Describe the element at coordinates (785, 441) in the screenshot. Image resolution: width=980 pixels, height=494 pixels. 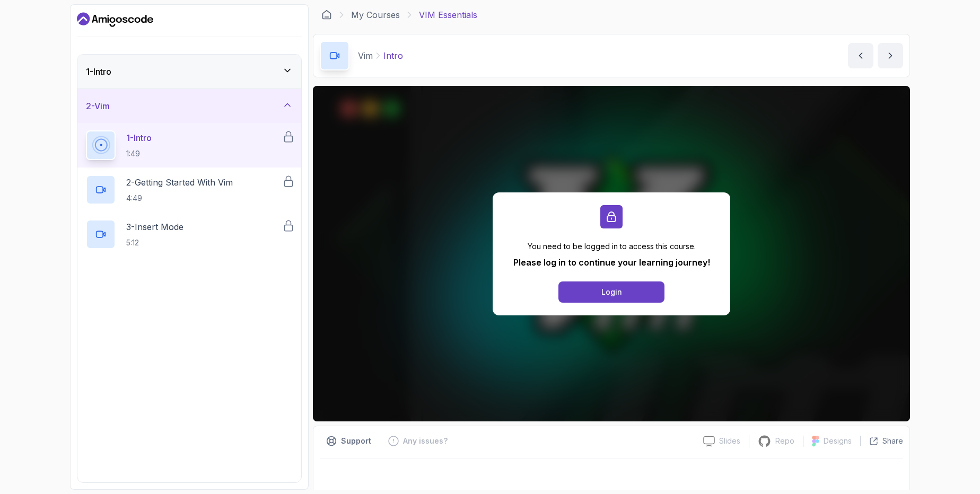
I see `p: Repo` at that location.